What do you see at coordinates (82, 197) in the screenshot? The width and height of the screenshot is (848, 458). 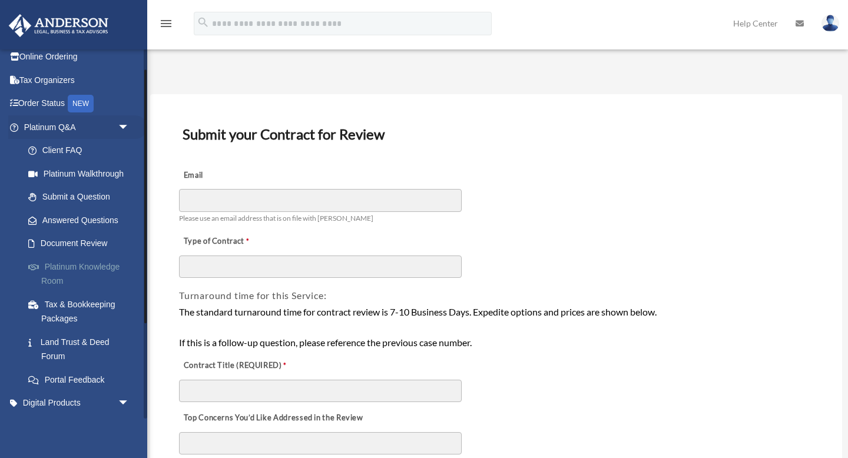 I see `a: Submit a Question` at bounding box center [82, 197].